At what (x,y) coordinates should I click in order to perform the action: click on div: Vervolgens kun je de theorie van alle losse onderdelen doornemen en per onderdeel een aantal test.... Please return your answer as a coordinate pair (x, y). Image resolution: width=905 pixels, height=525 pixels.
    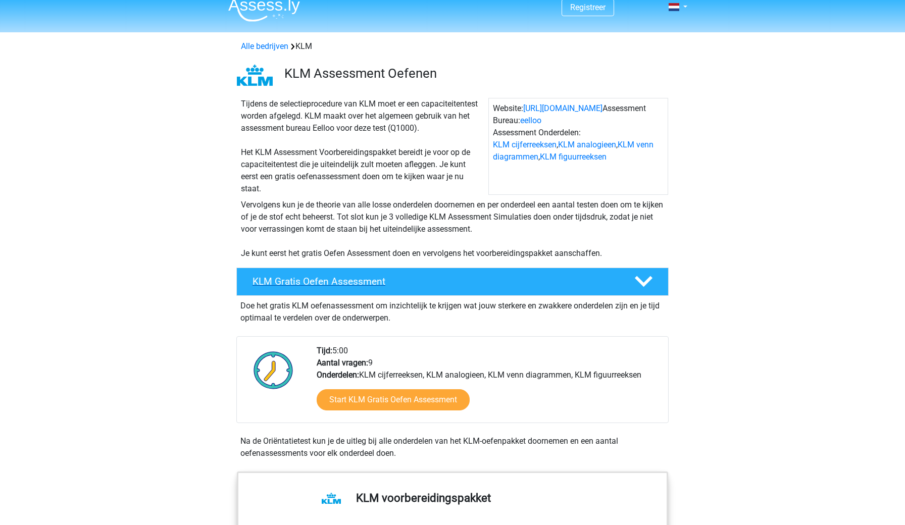
    Looking at the image, I should click on (452, 229).